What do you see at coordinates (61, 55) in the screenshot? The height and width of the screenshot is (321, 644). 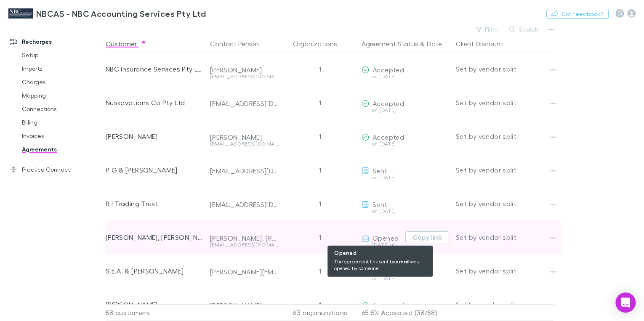 I see `a: Setup` at bounding box center [61, 55].